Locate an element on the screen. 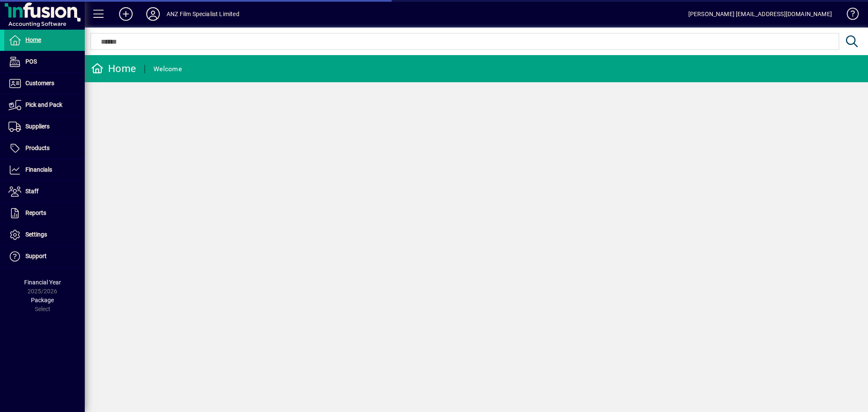 The height and width of the screenshot is (412, 868). a: Support is located at coordinates (45, 257).